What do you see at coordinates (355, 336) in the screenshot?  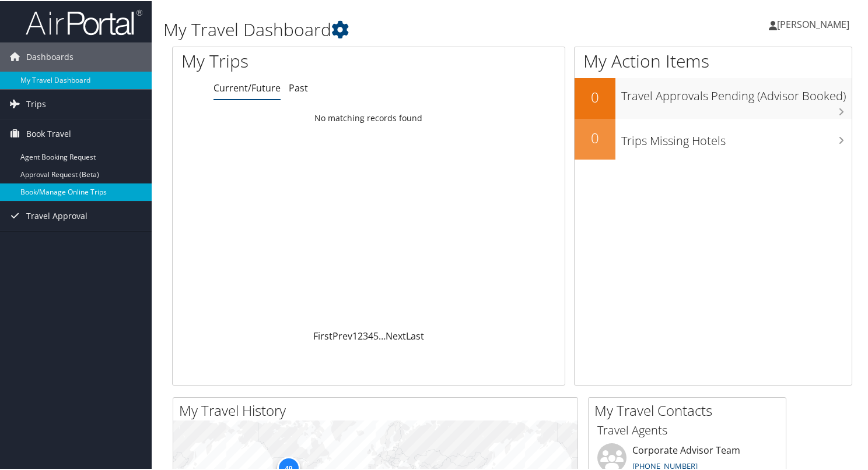 I see `a: 1` at bounding box center [355, 336].